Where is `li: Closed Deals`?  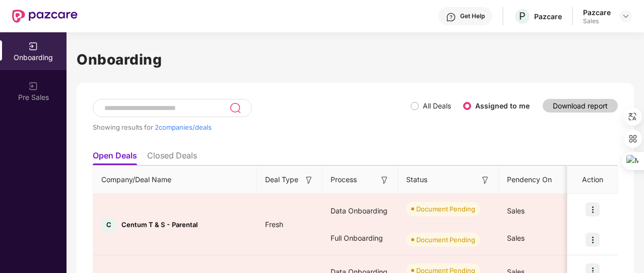 li: Closed Deals is located at coordinates (172, 157).